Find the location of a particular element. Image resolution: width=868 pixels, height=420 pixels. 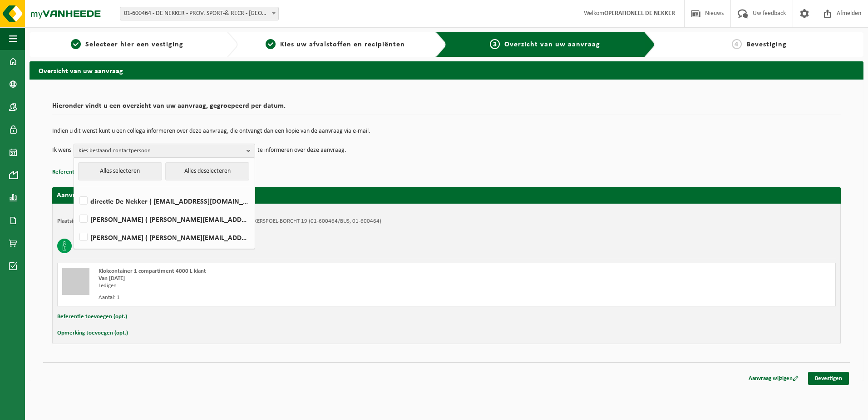

div: Ledigen is located at coordinates (290, 286).